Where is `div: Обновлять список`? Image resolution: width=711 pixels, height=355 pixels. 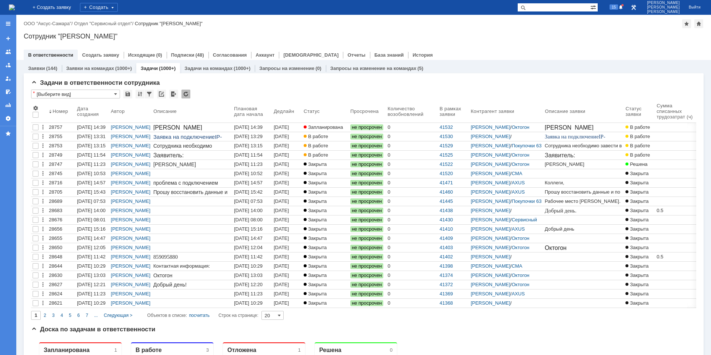 div: Обновлять список is located at coordinates (186, 94).